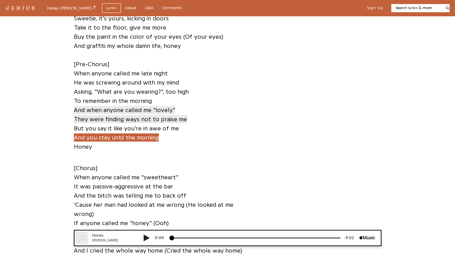  Describe the element at coordinates (130, 115) in the screenshot. I see `a: And when anyone called me "lovely"They were finding ways not to praise me` at that location.